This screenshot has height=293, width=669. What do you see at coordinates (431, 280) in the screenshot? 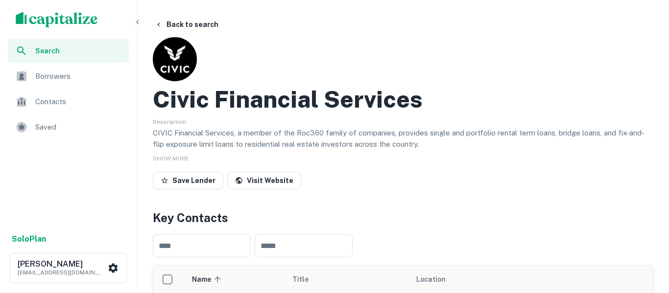
I see `span: Location` at bounding box center [431, 280].